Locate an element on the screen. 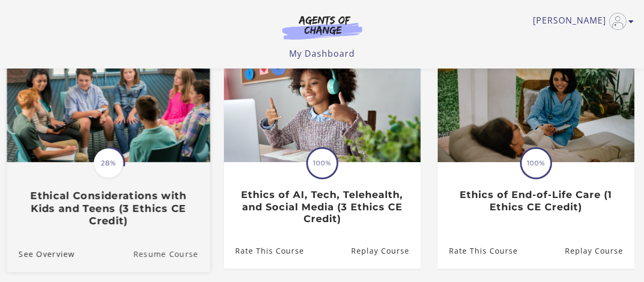 The height and width of the screenshot is (282, 644). h3: Ethical Considerations with Kids and Teens (3 Ethics CE Credit) is located at coordinates (108, 209).